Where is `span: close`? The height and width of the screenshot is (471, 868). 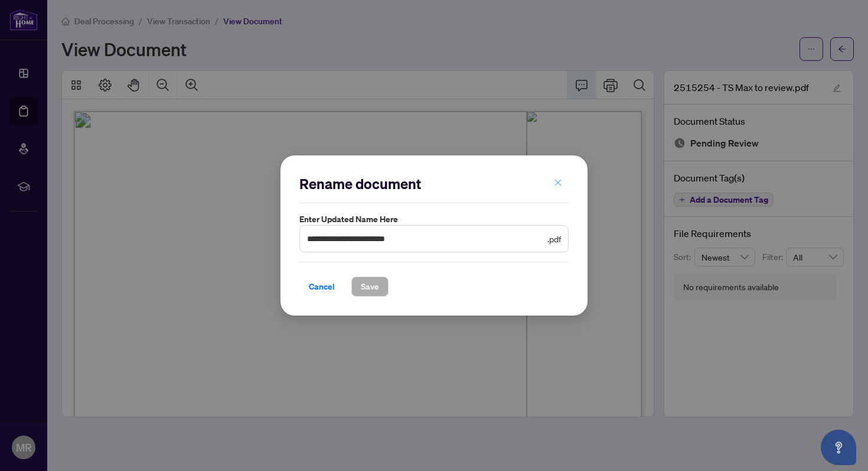
span: close is located at coordinates (558, 182).